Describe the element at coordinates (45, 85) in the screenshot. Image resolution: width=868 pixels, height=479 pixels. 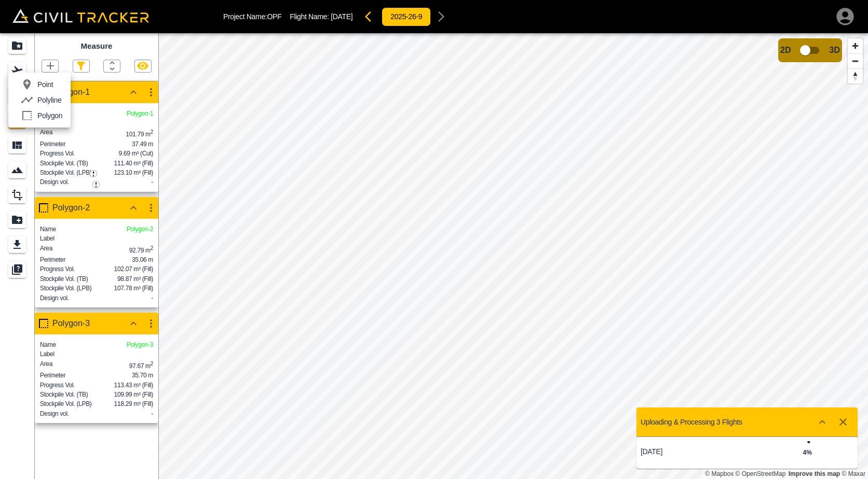
I see `p: Point` at that location.